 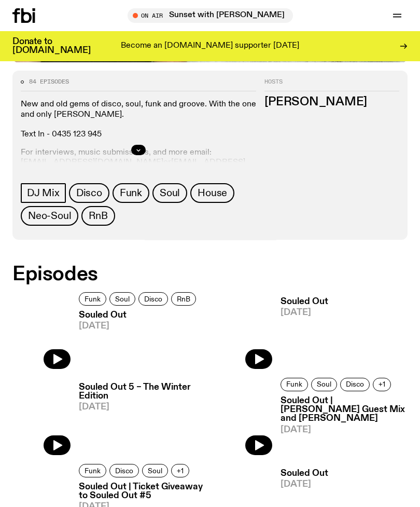 I want to click on span: House, so click(x=212, y=193).